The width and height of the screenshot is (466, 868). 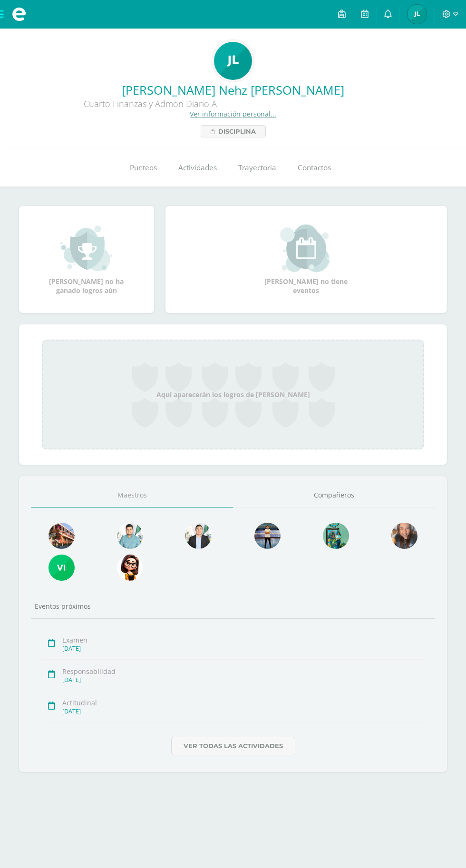 What do you see at coordinates (233, 132) in the screenshot?
I see `a: Disciplina` at bounding box center [233, 132].